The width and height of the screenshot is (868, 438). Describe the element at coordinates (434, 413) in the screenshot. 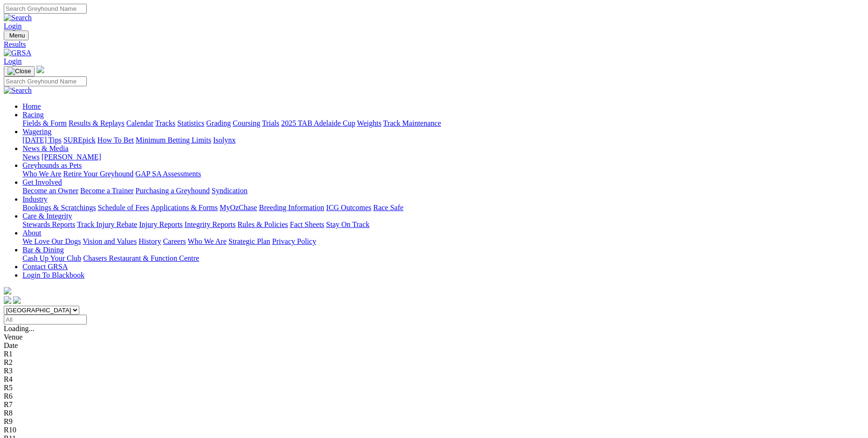

I see `div: R8` at that location.